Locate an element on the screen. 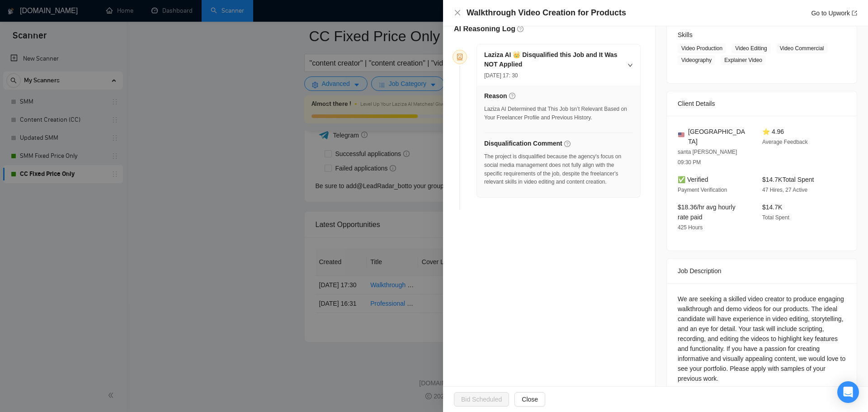 This screenshot has width=868, height=412. h5: Reason is located at coordinates (496, 96).